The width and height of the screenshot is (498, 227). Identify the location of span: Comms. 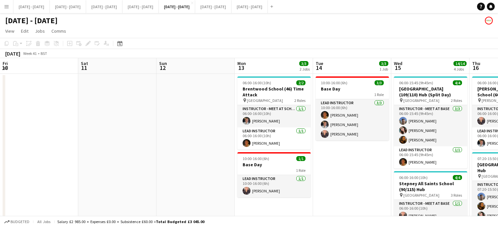
(59, 31).